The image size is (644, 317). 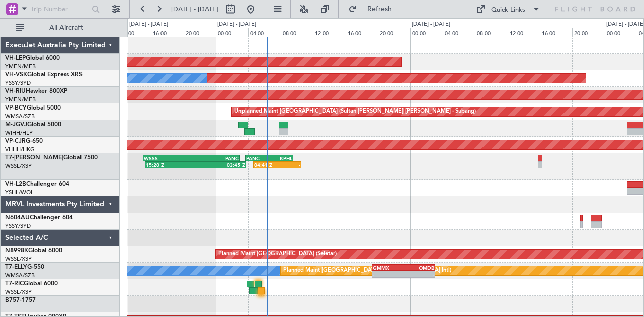 What do you see at coordinates (508, 9) in the screenshot?
I see `button: Quick Links` at bounding box center [508, 9].